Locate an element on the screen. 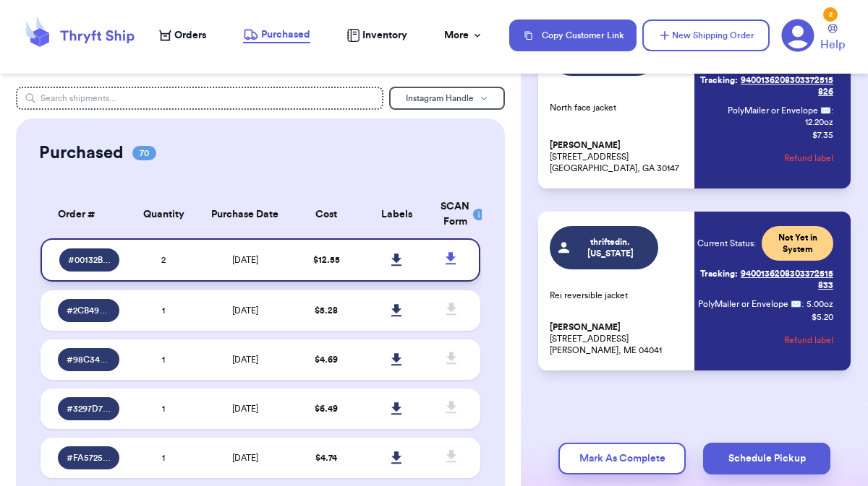  span: Instagram Handle is located at coordinates (439, 99).